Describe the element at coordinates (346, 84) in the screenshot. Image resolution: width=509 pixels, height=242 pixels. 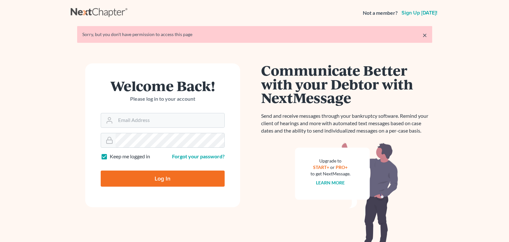
I see `h1: Communicate Better with your Debtor with NextMessage` at that location.